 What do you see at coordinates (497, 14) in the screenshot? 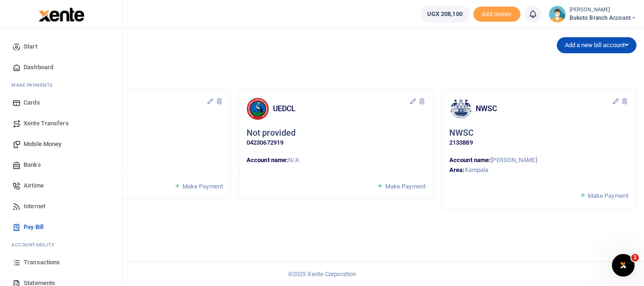
I see `span: Add money` at bounding box center [497, 14].